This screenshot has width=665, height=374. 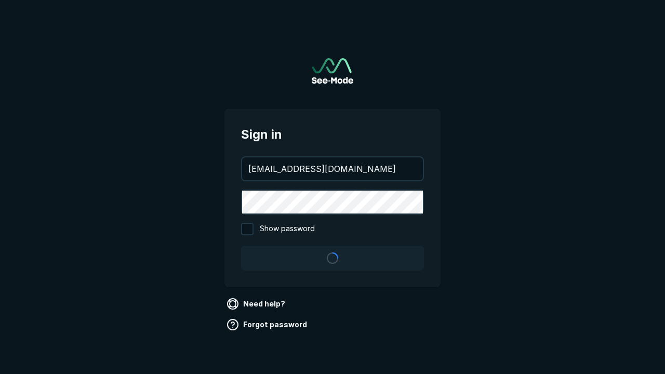 What do you see at coordinates (332, 135) in the screenshot?
I see `span: Sign in` at bounding box center [332, 135].